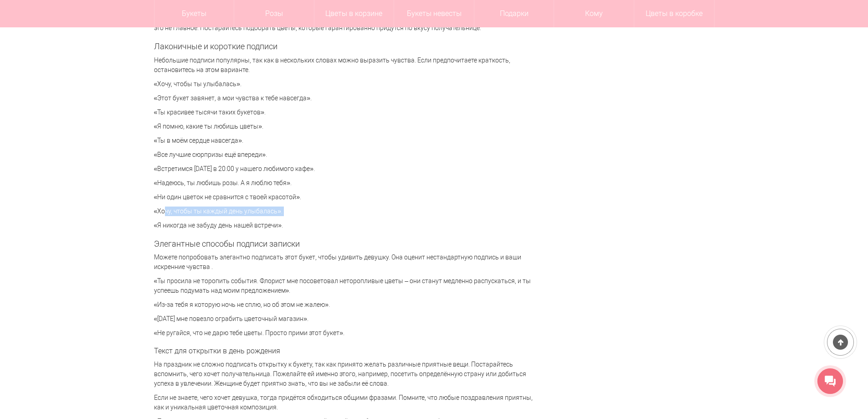 The height and width of the screenshot is (419, 868). I want to click on h3: Текст для открытки в день рождения, so click(348, 351).